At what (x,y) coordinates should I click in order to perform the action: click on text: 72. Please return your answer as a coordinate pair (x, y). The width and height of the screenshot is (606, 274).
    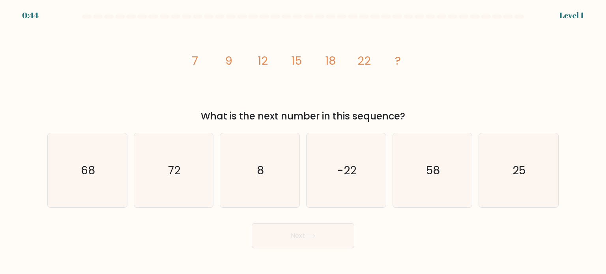
    Looking at the image, I should click on (174, 170).